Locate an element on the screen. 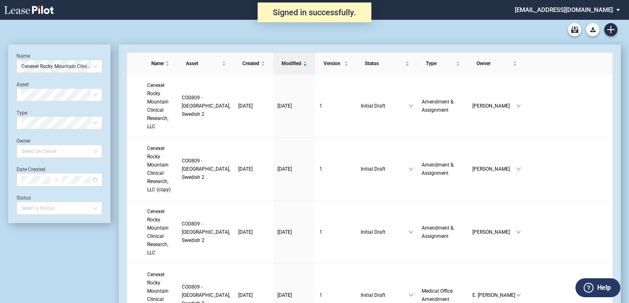 This screenshot has height=303, width=629. div: Signed in successfully. is located at coordinates (315, 12).